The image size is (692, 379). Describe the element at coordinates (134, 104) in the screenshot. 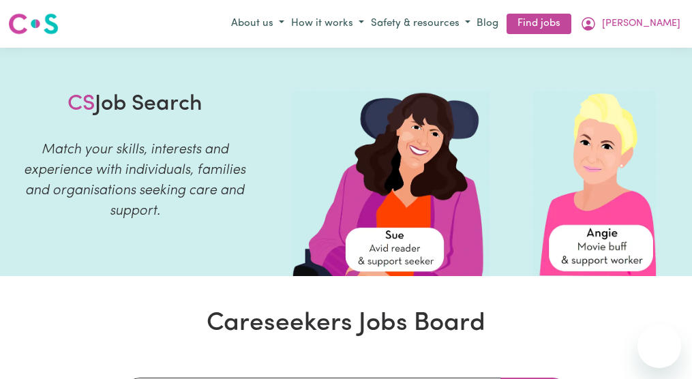

I see `h1: Job Search` at that location.